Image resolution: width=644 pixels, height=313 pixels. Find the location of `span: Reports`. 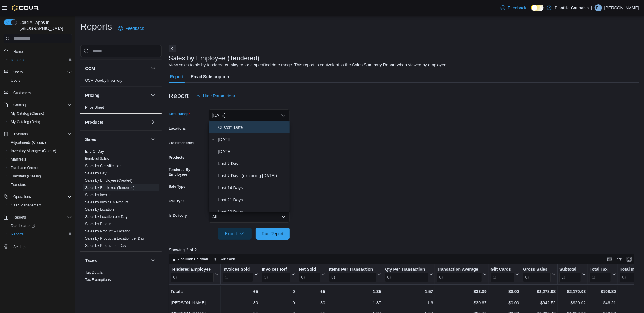

span: Reports is located at coordinates (40, 60).